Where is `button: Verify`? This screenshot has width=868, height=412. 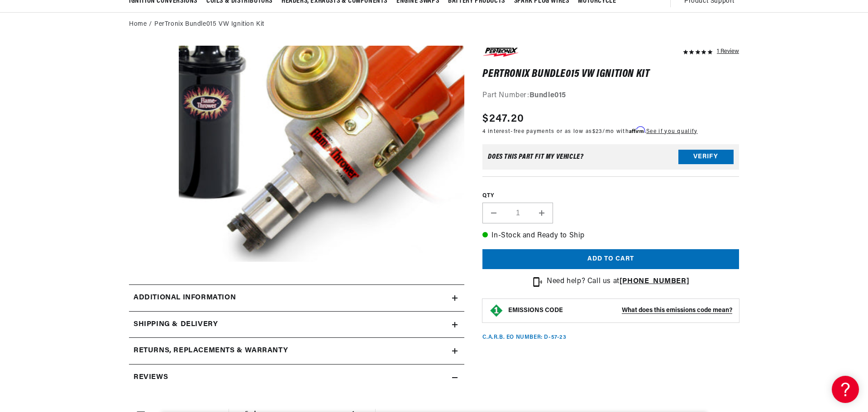
button: Verify is located at coordinates (706, 157).